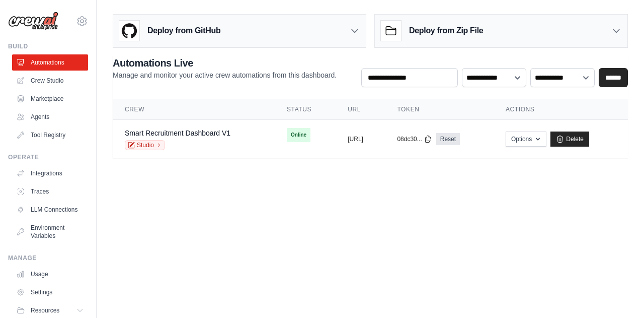 The image size is (644, 318). Describe the element at coordinates (50, 81) in the screenshot. I see `a: Crew Studio` at that location.